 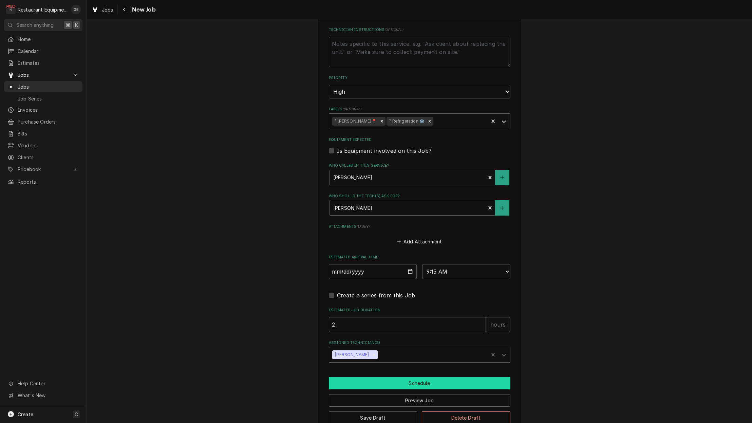 I want to click on label: Is Equipment involved on this Job?, so click(x=384, y=151).